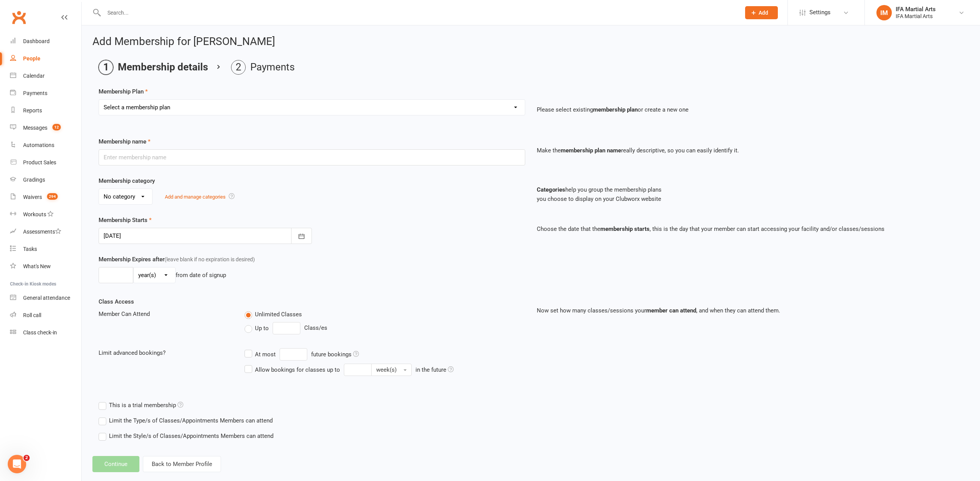 The image size is (980, 481). I want to click on div: Member Can Attend, so click(166, 314).